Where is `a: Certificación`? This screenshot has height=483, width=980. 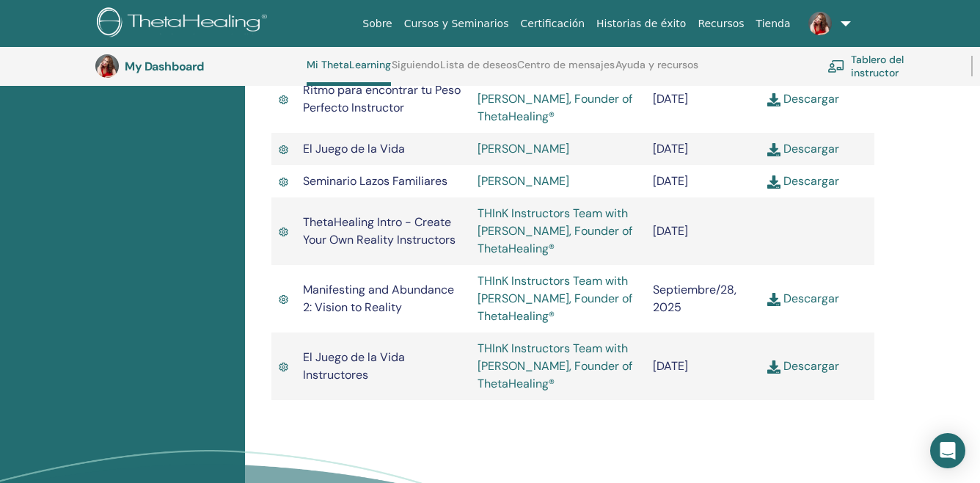 a: Certificación is located at coordinates (553, 24).